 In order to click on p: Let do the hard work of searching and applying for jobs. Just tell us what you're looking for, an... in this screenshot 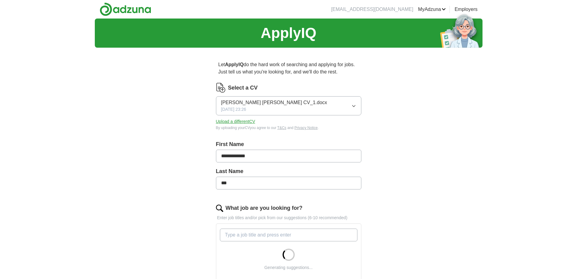, I will do `click(289, 68)`.